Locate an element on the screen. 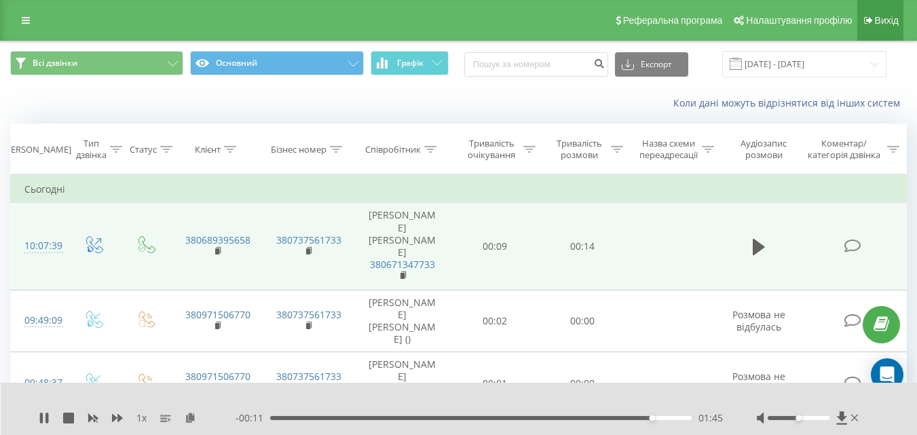 This screenshot has height=435, width=917. span: 01:45 is located at coordinates (710, 418).